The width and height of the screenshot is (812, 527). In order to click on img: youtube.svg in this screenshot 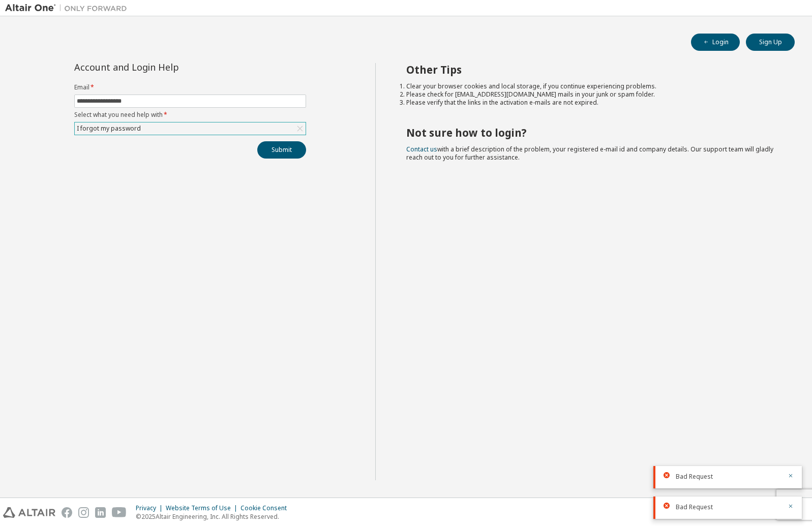, I will do `click(119, 512)`.